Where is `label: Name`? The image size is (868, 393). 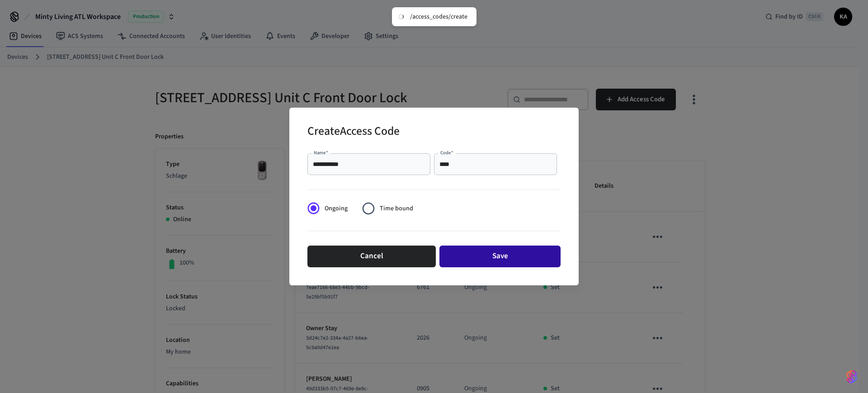
label: Name is located at coordinates (321, 153).